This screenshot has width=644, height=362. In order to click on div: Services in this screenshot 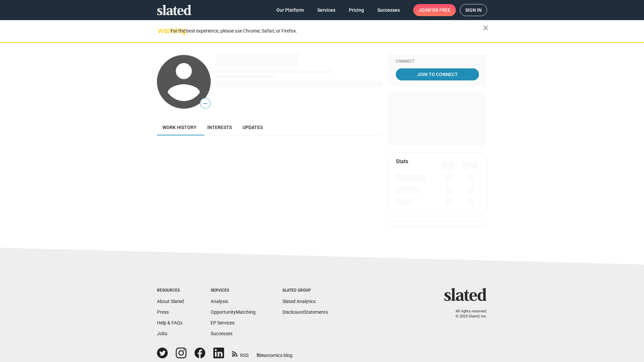, I will do `click(233, 291)`.